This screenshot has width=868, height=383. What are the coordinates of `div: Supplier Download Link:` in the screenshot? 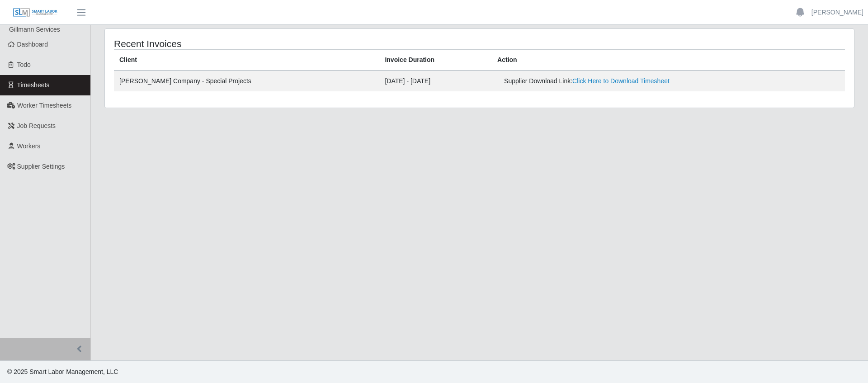 It's located at (611, 81).